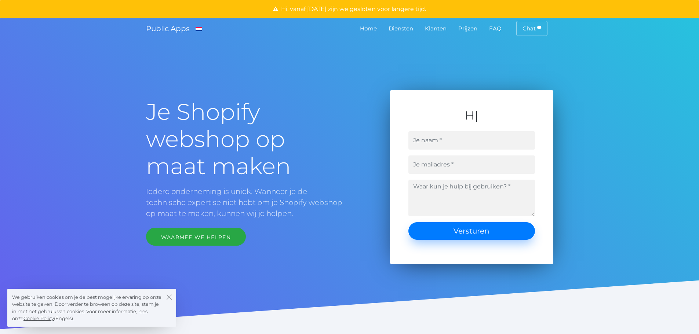 The width and height of the screenshot is (699, 334). Describe the element at coordinates (532, 28) in the screenshot. I see `span: Chat` at that location.